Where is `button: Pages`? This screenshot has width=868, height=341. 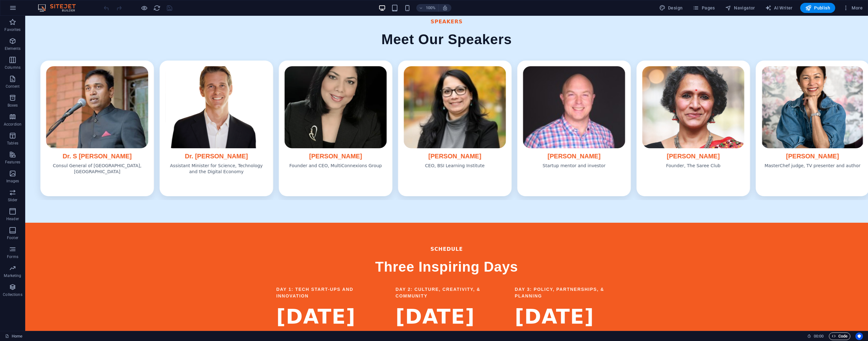 button: Pages is located at coordinates (704, 8).